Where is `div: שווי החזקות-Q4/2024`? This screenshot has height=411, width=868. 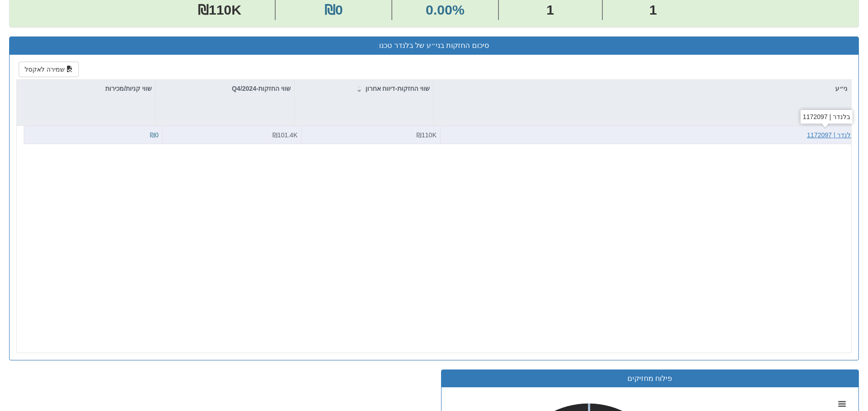 div: שווי החזקות-Q4/2024 is located at coordinates (225, 88).